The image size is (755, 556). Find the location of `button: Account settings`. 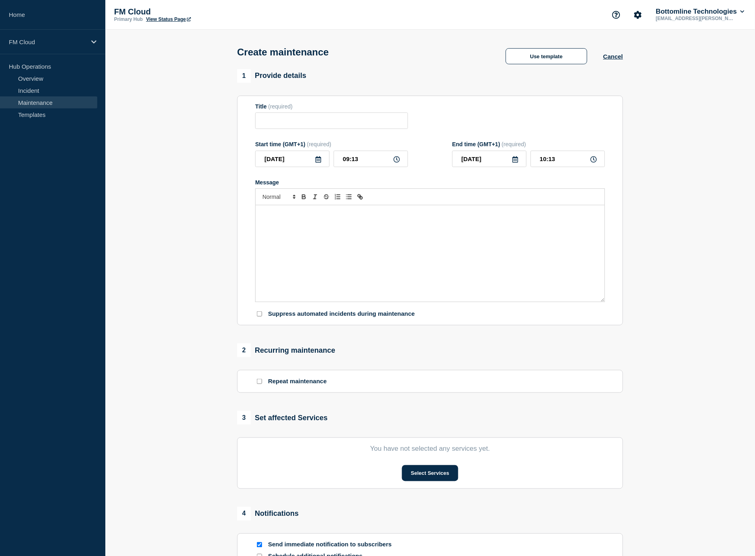

button: Account settings is located at coordinates (638, 15).